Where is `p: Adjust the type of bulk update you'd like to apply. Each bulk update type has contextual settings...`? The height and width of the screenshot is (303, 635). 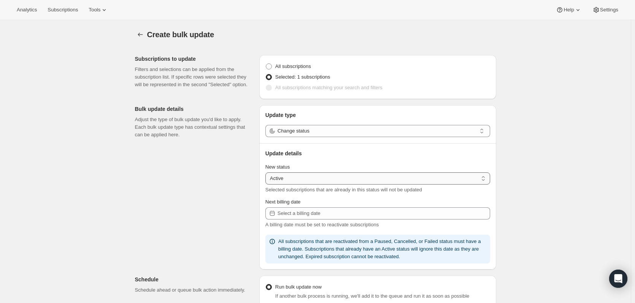
p: Adjust the type of bulk update you'd like to apply. Each bulk update type has contextual settings... is located at coordinates (194, 127).